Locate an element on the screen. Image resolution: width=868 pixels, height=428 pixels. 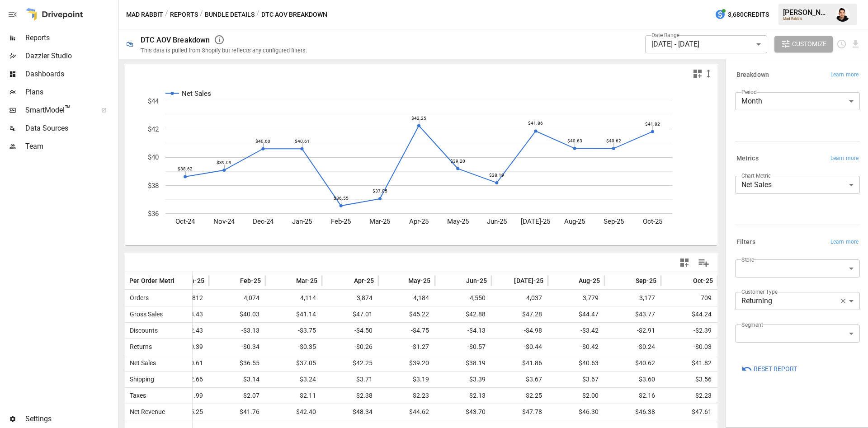
span: $2.38 is located at coordinates (350, 395).